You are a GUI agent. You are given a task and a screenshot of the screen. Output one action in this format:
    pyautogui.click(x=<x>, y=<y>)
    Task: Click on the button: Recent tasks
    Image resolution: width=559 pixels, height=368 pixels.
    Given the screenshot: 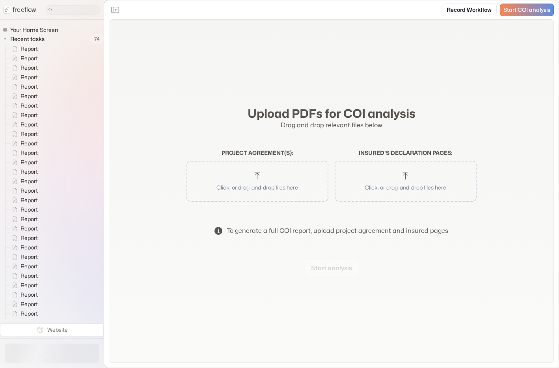 What is the action you would take?
    pyautogui.click(x=25, y=39)
    